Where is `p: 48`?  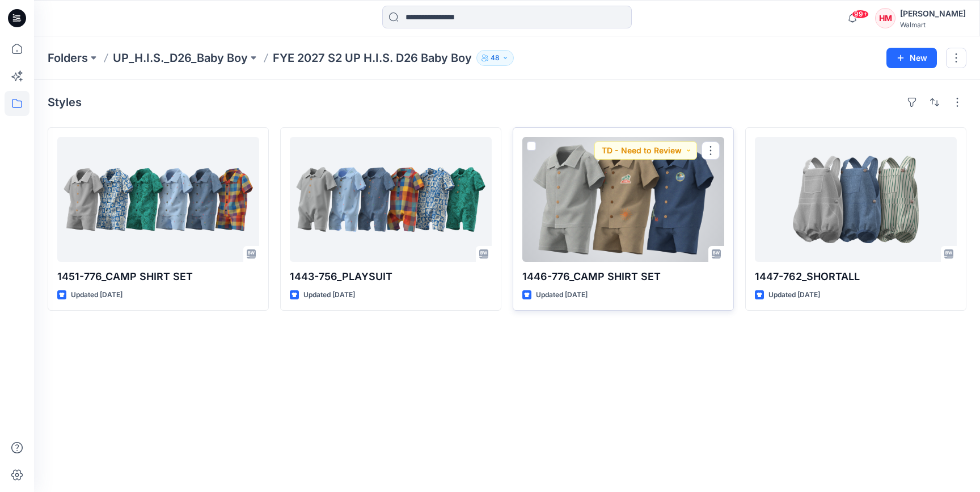 p: 48 is located at coordinates (496, 58).